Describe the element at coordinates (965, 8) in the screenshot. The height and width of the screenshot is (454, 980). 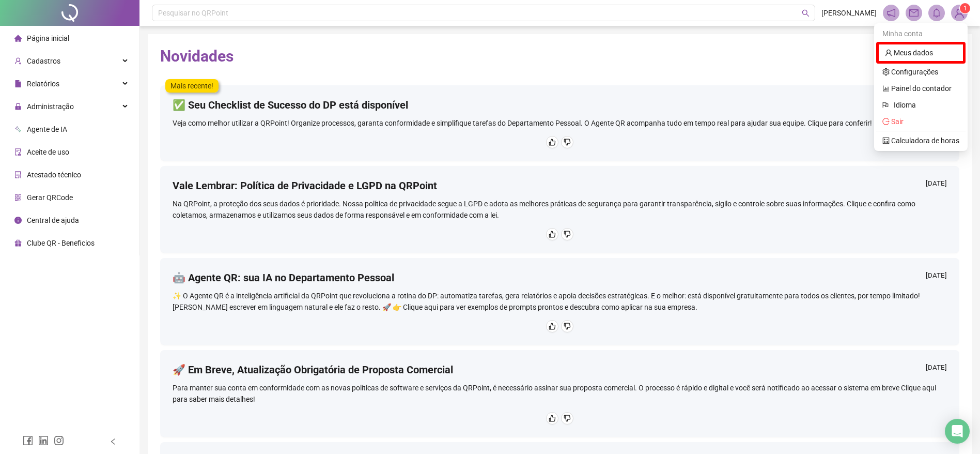
I see `sup: Atualize o seu contato no menu Meus Dados` at that location.